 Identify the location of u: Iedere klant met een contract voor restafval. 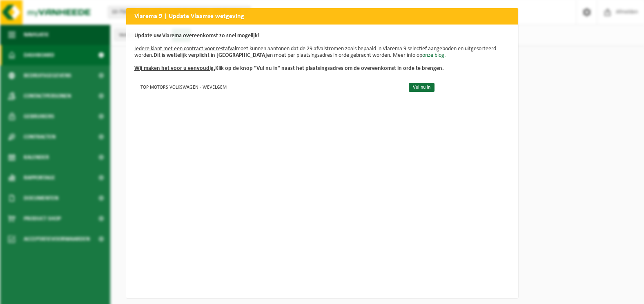
(185, 49).